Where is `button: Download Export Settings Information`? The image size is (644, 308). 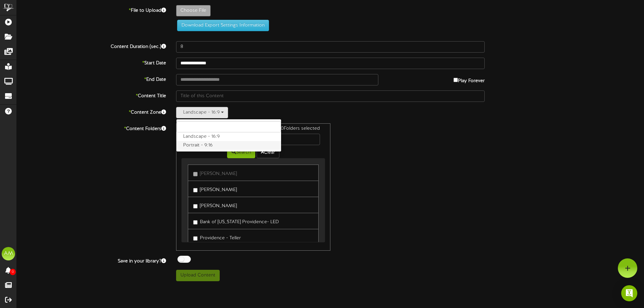 button: Download Export Settings Information is located at coordinates (223, 26).